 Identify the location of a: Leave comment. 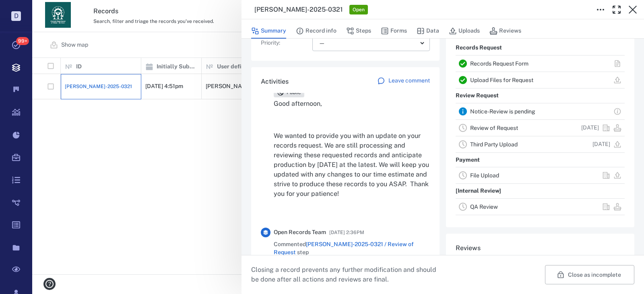
(403, 82).